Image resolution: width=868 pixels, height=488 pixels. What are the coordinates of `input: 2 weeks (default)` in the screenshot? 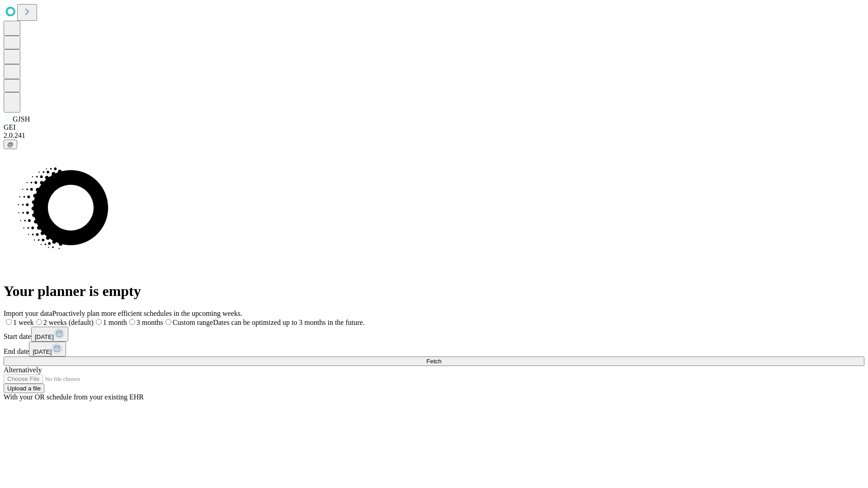 It's located at (39, 321).